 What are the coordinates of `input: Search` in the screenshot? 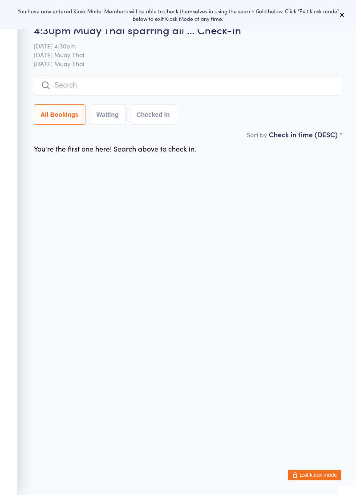 It's located at (188, 85).